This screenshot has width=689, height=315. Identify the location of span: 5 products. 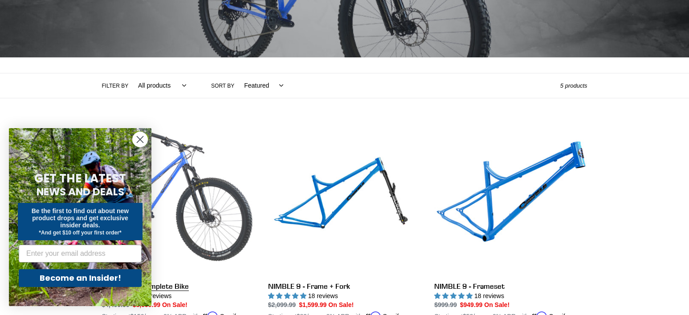
(574, 86).